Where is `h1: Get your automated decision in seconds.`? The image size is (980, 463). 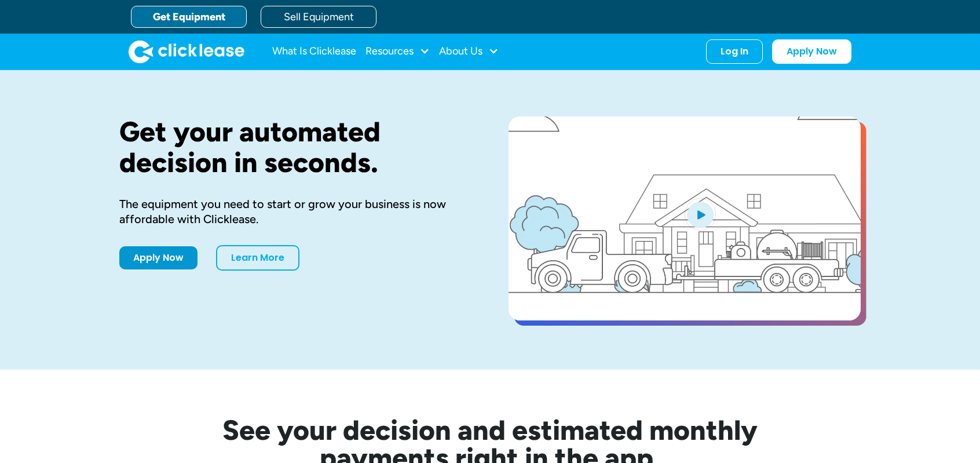 h1: Get your automated decision in seconds. is located at coordinates (295, 147).